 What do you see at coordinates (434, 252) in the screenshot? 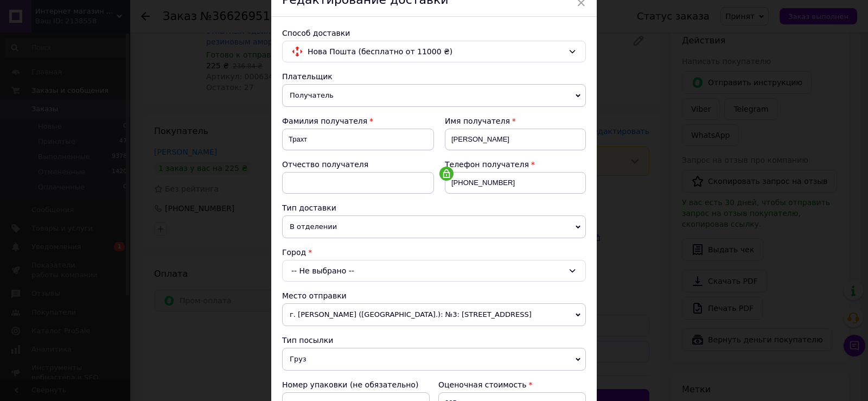
I see `div: Город` at bounding box center [434, 252].